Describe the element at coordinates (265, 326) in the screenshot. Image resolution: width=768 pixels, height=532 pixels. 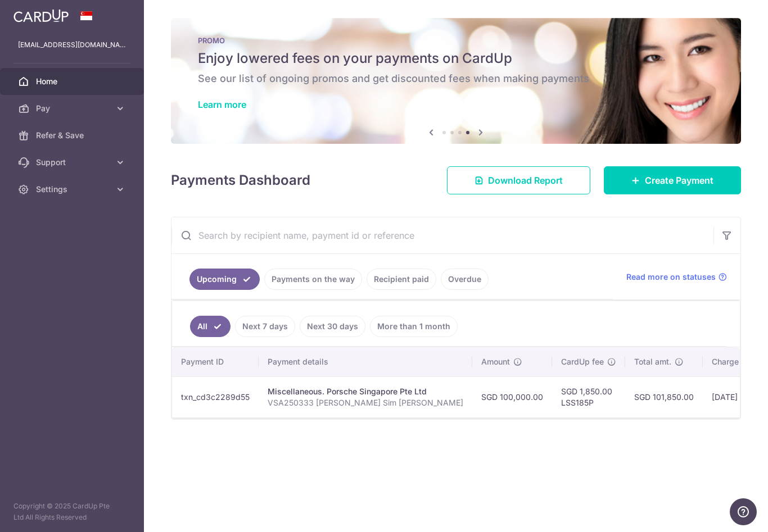
I see `a: Next 7 days` at that location.